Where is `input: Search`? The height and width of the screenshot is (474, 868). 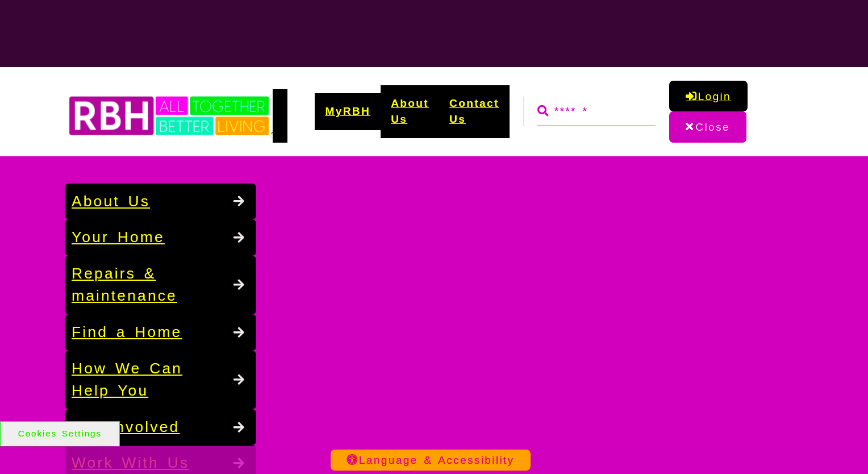 input: Search is located at coordinates (597, 112).